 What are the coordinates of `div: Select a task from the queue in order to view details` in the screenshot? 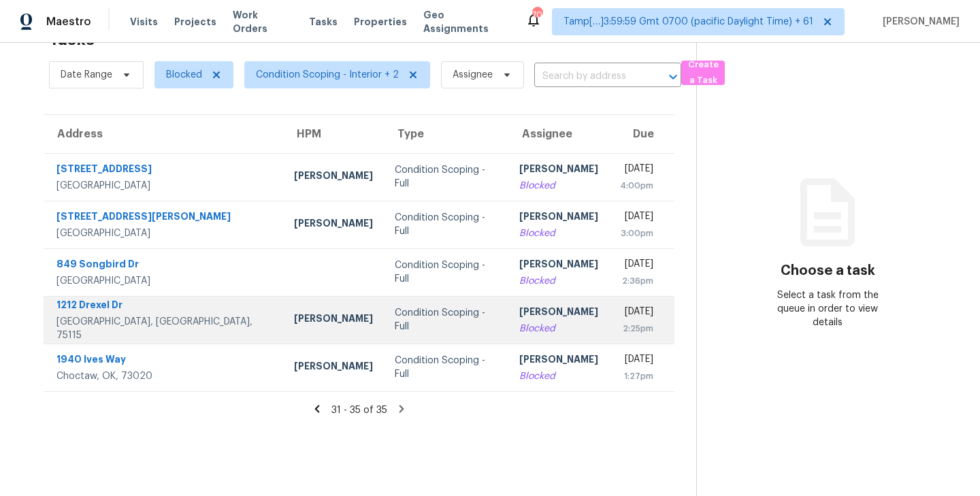 It's located at (827, 309).